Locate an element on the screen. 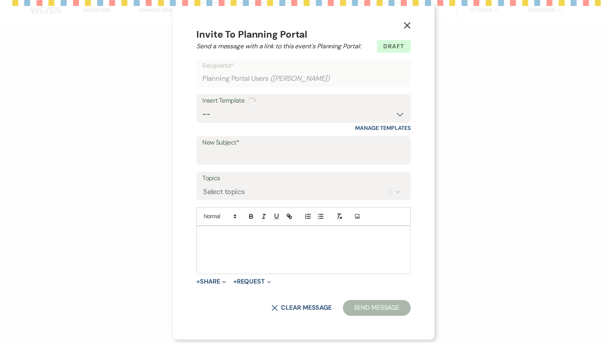 The image size is (607, 343). img: loading spinner is located at coordinates (251, 101).